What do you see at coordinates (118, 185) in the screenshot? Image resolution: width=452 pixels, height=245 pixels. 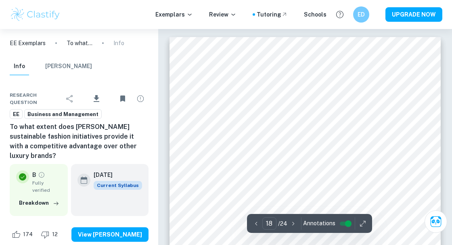 I see `span: Current Syllabus` at bounding box center [118, 185].